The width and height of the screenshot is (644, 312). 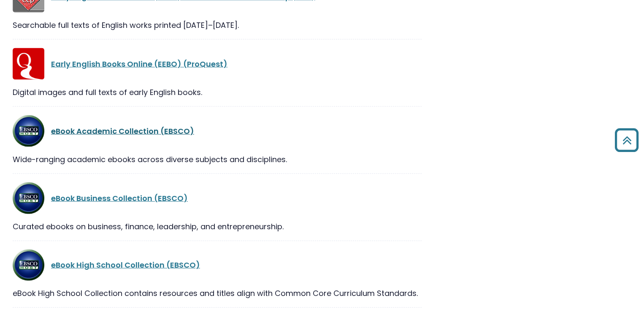 I want to click on a: eBook Academic Collection (EBSCO), so click(x=122, y=131).